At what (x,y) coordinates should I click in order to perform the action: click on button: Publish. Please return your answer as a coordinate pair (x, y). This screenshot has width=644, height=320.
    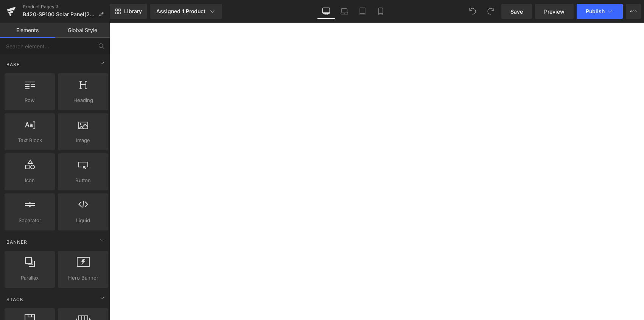
    Looking at the image, I should click on (600, 11).